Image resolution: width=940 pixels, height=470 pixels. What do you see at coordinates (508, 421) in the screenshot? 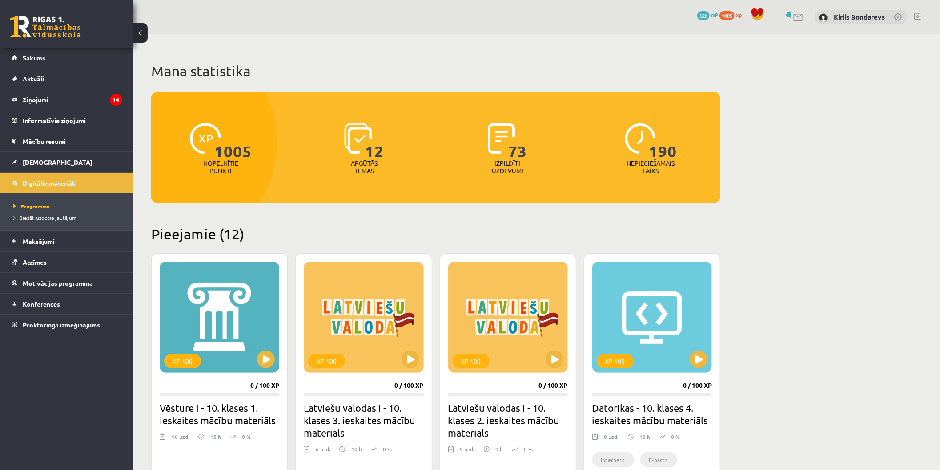
I see `h2: Latviešu valodas i - 10. klases 2. ieskaites mācību materiāls` at bounding box center [508, 421].